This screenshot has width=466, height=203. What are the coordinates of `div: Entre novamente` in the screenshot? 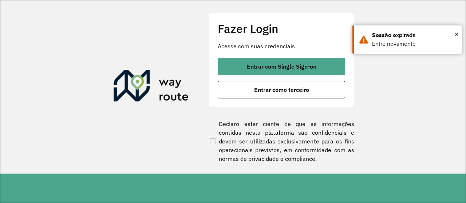 It's located at (414, 44).